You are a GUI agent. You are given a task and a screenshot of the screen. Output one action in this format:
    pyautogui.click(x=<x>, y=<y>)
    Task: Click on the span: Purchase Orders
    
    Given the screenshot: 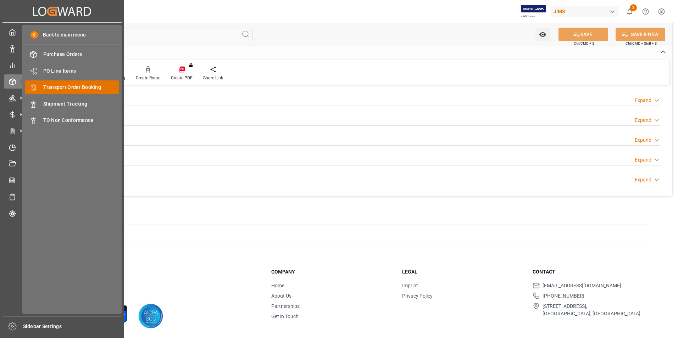 What is the action you would take?
    pyautogui.click(x=81, y=54)
    